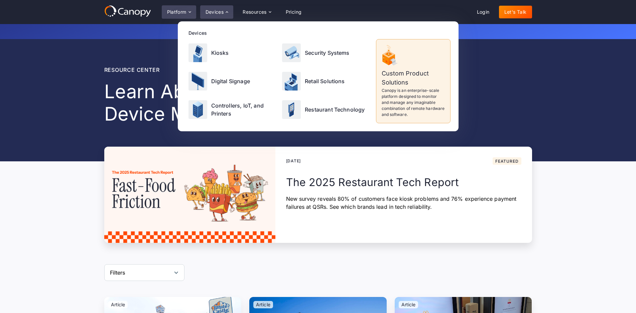 Image resolution: width=636 pixels, height=313 pixels. What do you see at coordinates (413, 78) in the screenshot?
I see `p: Custom Product Solutions` at bounding box center [413, 78].